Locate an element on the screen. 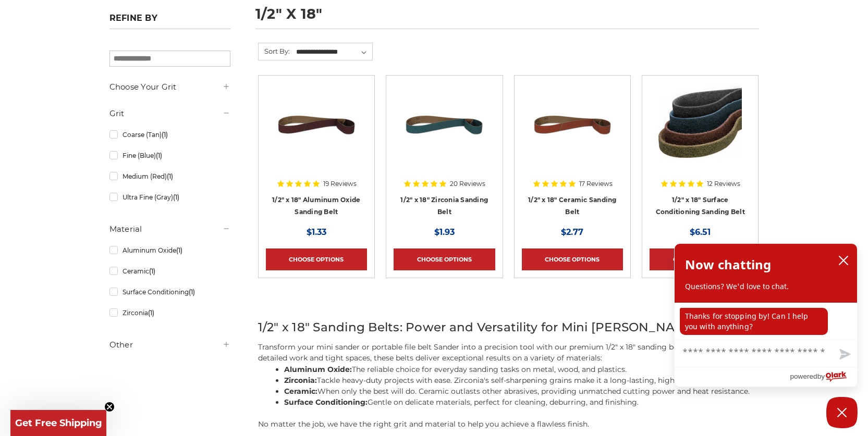 This screenshot has height=436, width=868. h1: 1/2" x 18" is located at coordinates (507, 17).